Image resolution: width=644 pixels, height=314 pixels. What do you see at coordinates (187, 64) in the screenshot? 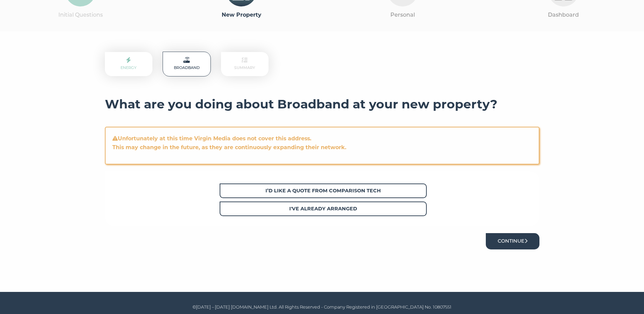
I see `p: Broadband` at bounding box center [187, 64].